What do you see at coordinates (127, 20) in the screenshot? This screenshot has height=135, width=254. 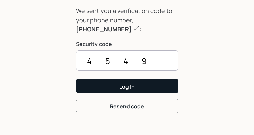 I see `div: We sent you a verification code to your phone number, :` at bounding box center [127, 20].